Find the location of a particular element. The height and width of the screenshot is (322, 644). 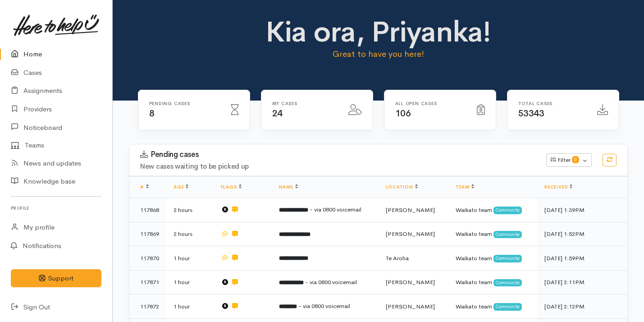

span: 0 is located at coordinates (576, 159).